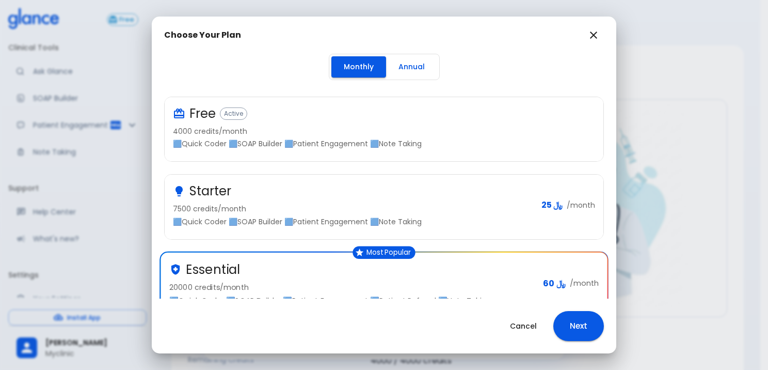 Image resolution: width=768 pixels, height=370 pixels. Describe the element at coordinates (202, 35) in the screenshot. I see `h2: Choose Your Plan` at that location.